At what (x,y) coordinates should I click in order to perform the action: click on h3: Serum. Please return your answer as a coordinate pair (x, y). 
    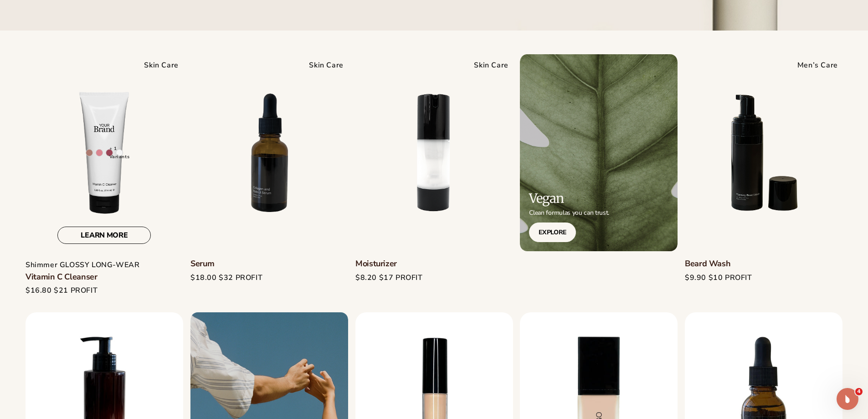
    Looking at the image, I should click on (269, 264).